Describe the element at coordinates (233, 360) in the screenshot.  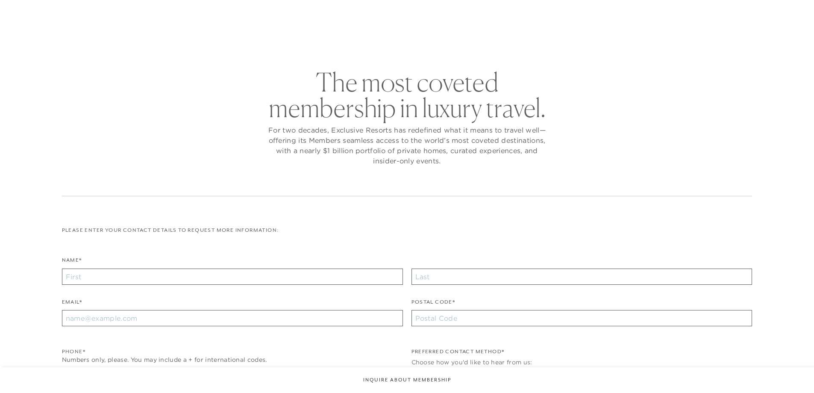
I see `div: Numbers only, please. You may include a + for international codes.` at that location.